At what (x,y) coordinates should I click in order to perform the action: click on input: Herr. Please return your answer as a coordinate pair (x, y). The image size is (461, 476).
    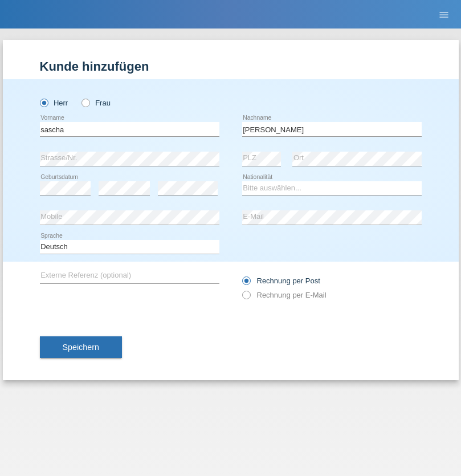
    Looking at the image, I should click on (43, 102).